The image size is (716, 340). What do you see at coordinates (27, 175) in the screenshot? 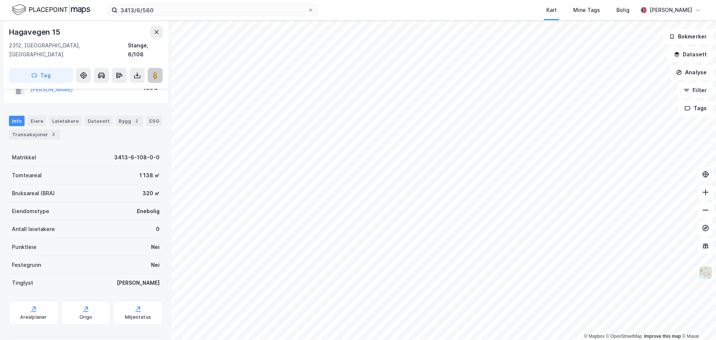
I see `div: Tomteareal` at bounding box center [27, 175].